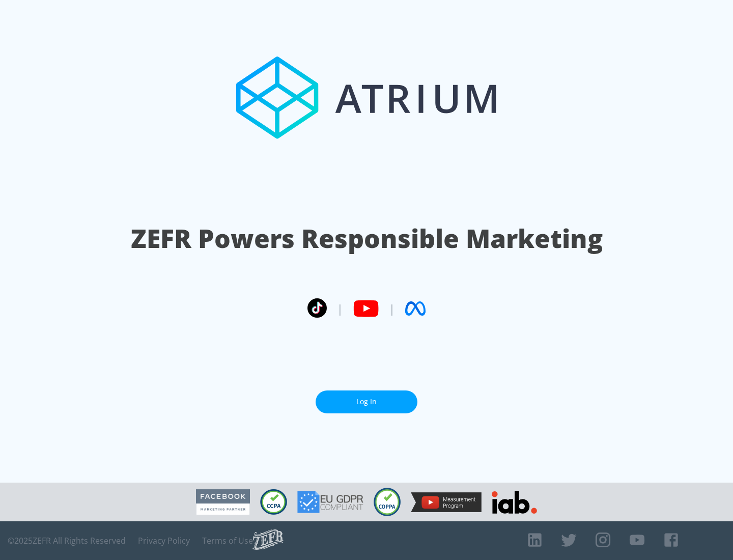 The height and width of the screenshot is (560, 733). What do you see at coordinates (514, 502) in the screenshot?
I see `img: IAB` at bounding box center [514, 502].